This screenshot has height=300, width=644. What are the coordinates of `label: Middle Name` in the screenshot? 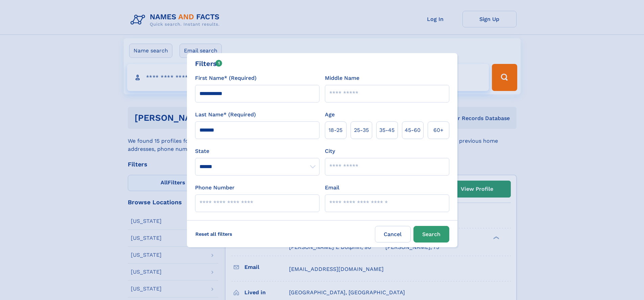 It's located at (342, 78).